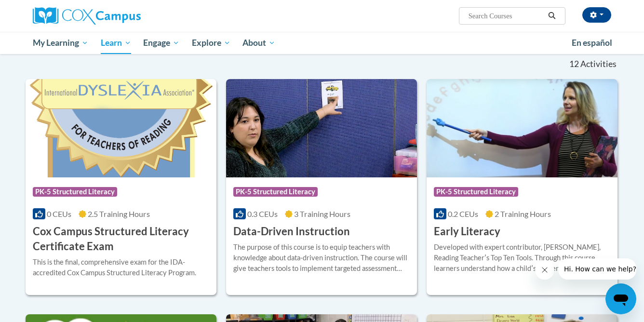 The image size is (644, 322). Describe the element at coordinates (592, 43) in the screenshot. I see `a: En español` at that location.